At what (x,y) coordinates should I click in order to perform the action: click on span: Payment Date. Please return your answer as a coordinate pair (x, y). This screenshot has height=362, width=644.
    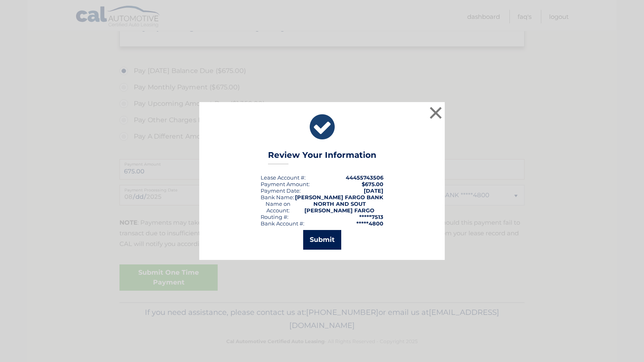
    Looking at the image, I should click on (280, 191).